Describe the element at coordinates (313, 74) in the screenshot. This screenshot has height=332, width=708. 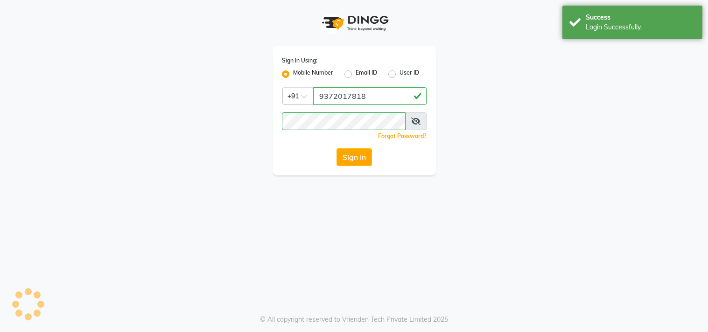
I see `label: Mobile Number` at that location.